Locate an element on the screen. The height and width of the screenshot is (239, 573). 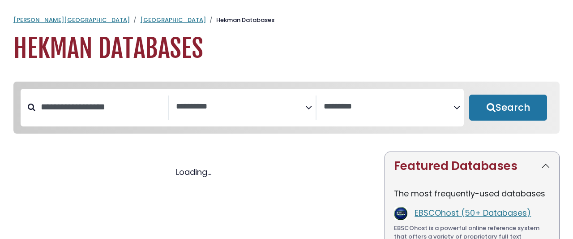
button: Featured Databases is located at coordinates (472, 166).